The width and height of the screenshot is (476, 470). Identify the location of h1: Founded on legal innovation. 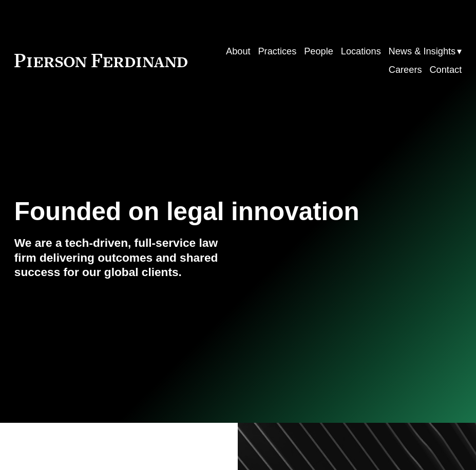
(201, 211).